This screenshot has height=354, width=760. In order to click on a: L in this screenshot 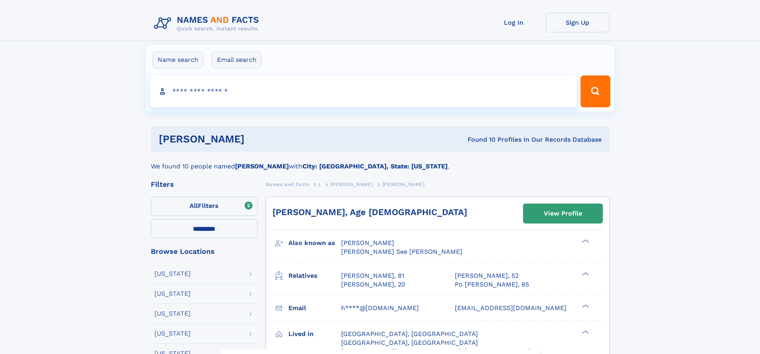, I will do `click(320, 184)`.